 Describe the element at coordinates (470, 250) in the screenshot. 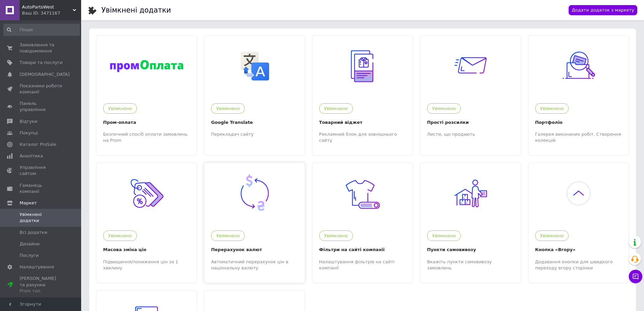

I see `div: Пункти самовивозу` at that location.